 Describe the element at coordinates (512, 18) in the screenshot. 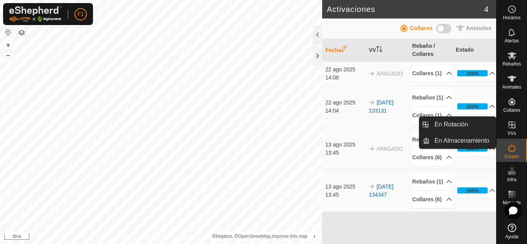

I see `span: Horarios` at that location.